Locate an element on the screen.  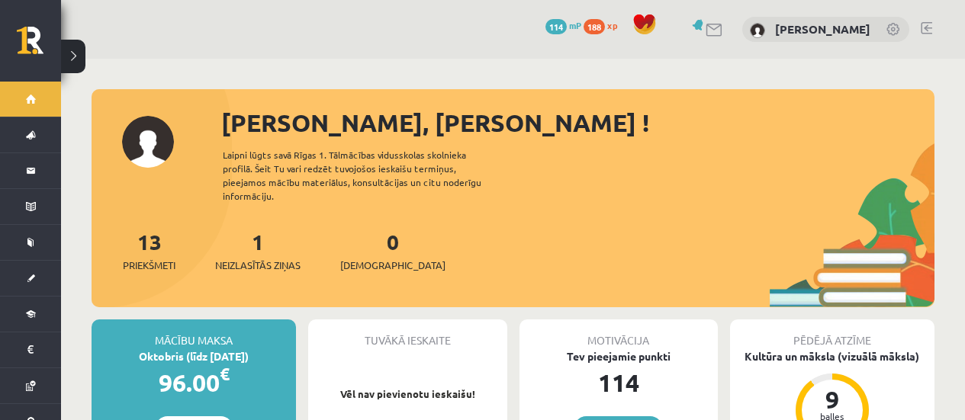
a: 188 xp is located at coordinates (604, 25).